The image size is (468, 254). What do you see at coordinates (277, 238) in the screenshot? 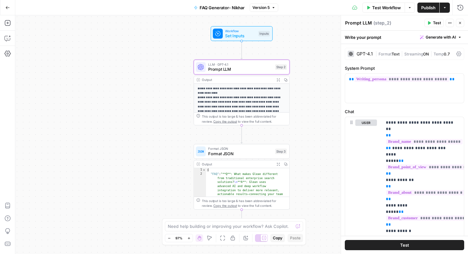
I see `span: Copy` at bounding box center [277, 238].